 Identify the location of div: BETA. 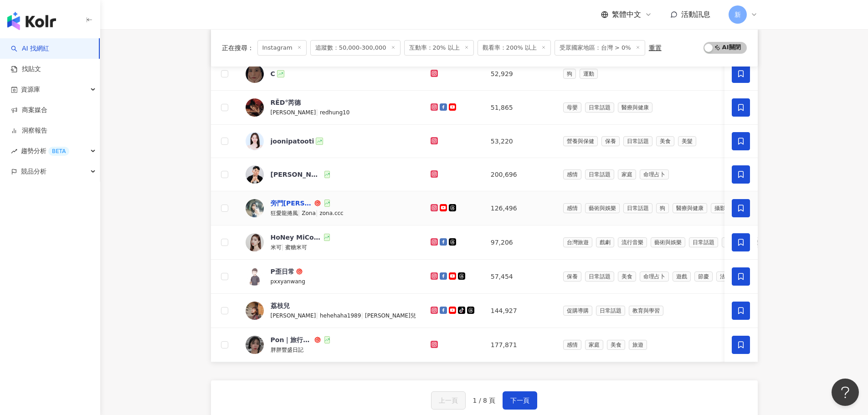
(59, 151).